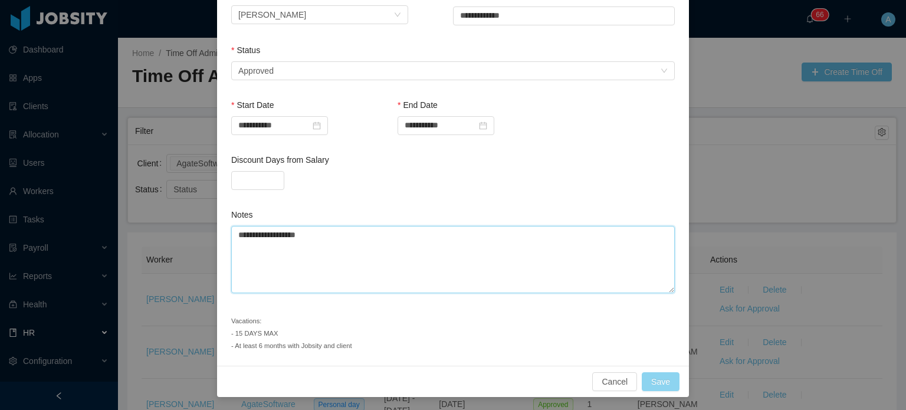 This screenshot has width=906, height=410. Describe the element at coordinates (661, 382) in the screenshot. I see `button: Save` at that location.